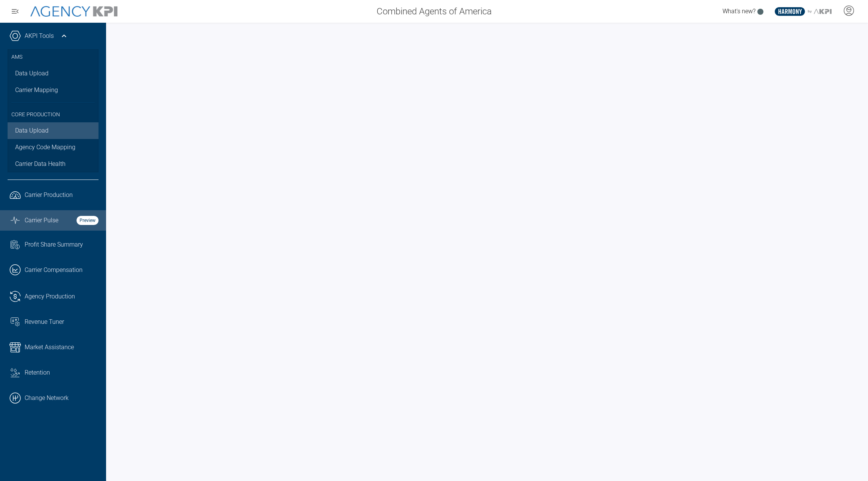  Describe the element at coordinates (53, 112) in the screenshot. I see `h3: Core Production` at that location.